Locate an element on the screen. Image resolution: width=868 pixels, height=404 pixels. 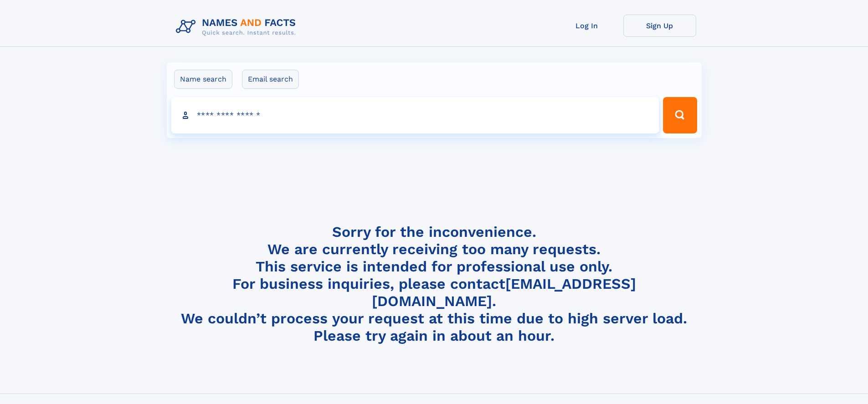
a: Sign Up is located at coordinates (660, 26).